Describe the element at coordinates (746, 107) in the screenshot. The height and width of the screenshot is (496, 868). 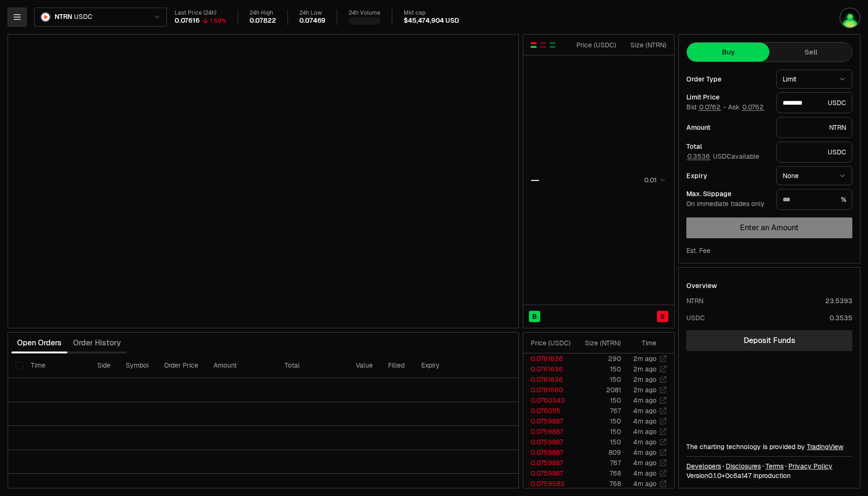
I see `span: Ask` at that location.